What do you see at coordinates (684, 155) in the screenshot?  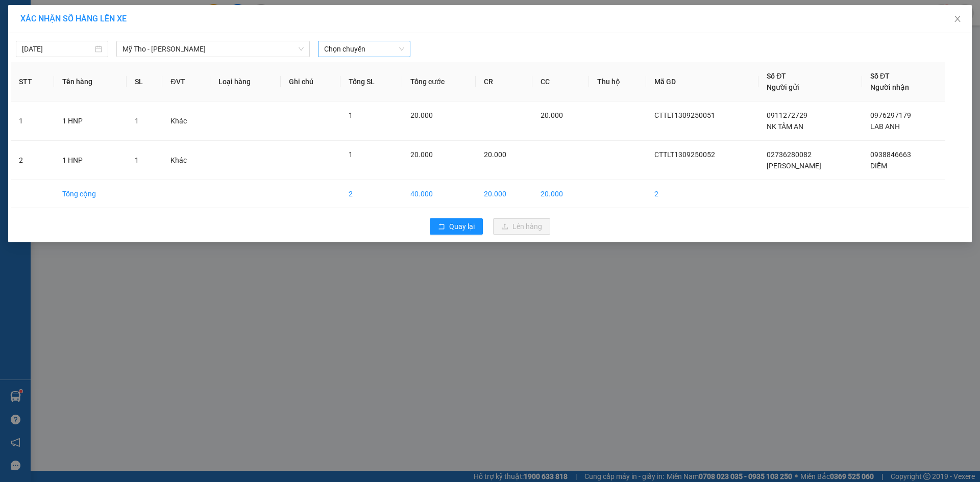 I see `span: CTTLT1309250052` at bounding box center [684, 155].